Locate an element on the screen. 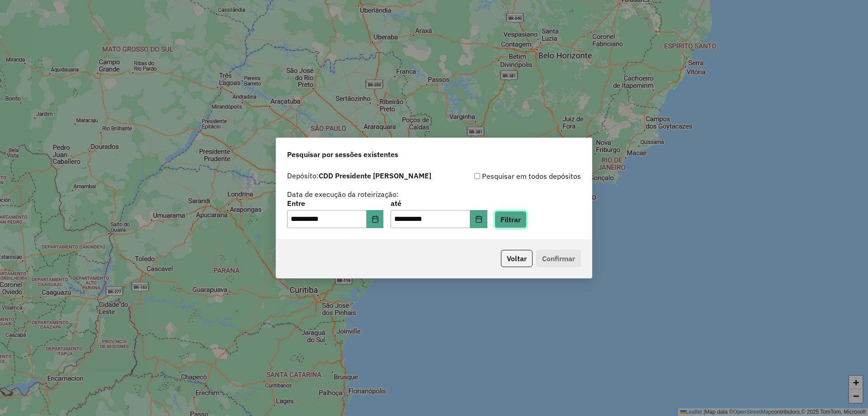  label: Entre is located at coordinates (335, 203).